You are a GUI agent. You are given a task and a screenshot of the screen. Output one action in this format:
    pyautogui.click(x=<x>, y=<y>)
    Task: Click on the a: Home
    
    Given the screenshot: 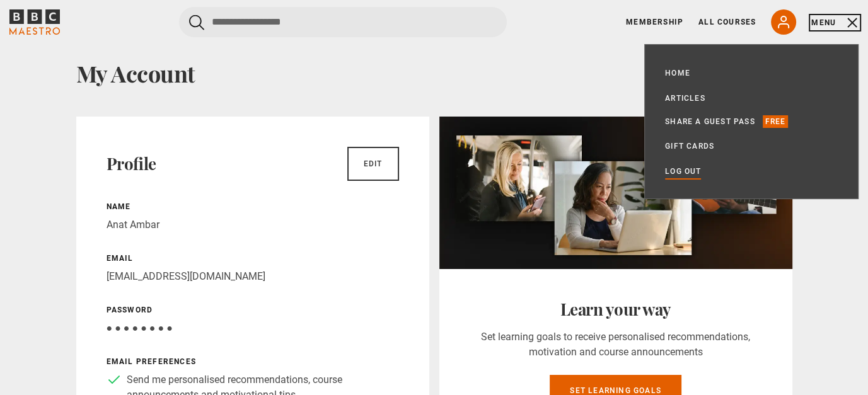 What is the action you would take?
    pyautogui.click(x=677, y=73)
    